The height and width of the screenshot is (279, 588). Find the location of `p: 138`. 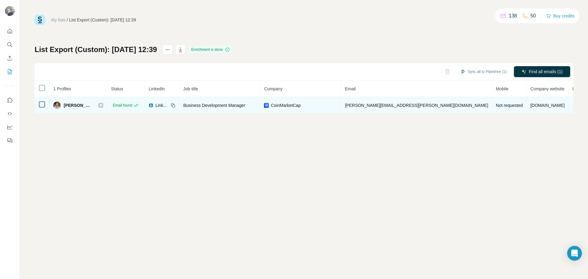

p: 138 is located at coordinates (513, 16).